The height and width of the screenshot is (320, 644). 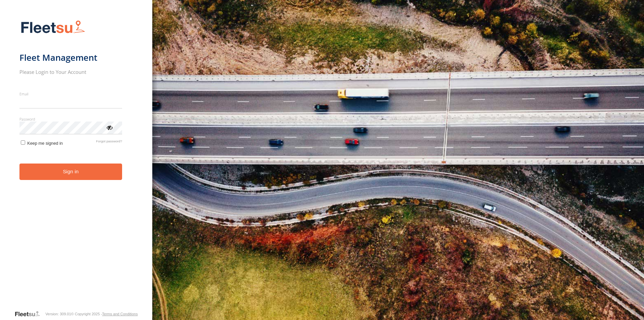 What do you see at coordinates (71, 72) in the screenshot?
I see `h2: Please Login to Your Account` at bounding box center [71, 72].